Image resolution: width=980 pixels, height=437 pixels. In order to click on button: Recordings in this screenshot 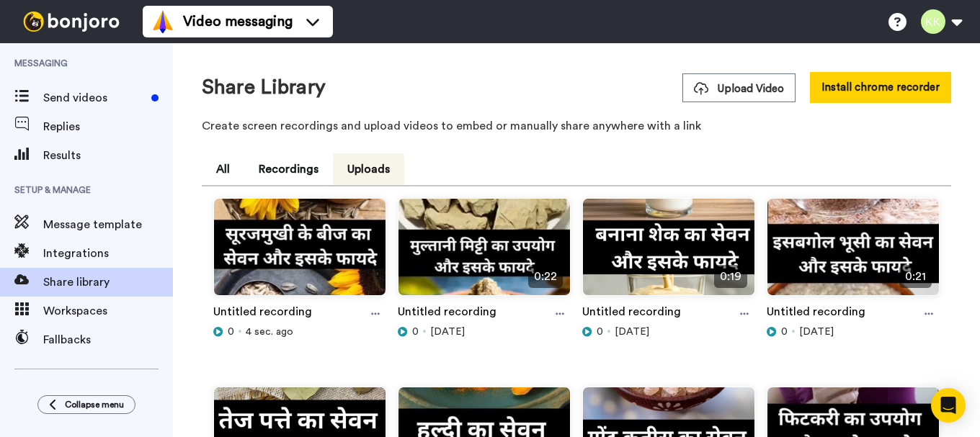, I will do `click(288, 169)`.